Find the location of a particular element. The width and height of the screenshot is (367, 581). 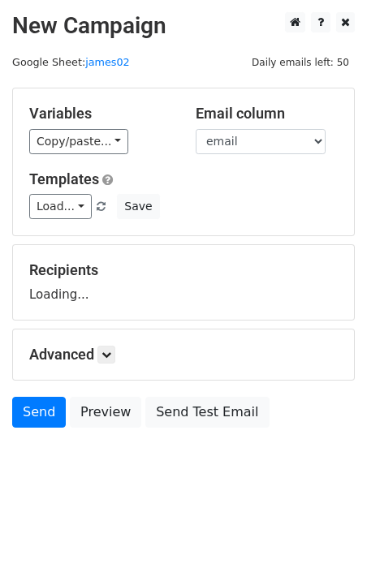

h5: Recipients is located at coordinates (183, 270).